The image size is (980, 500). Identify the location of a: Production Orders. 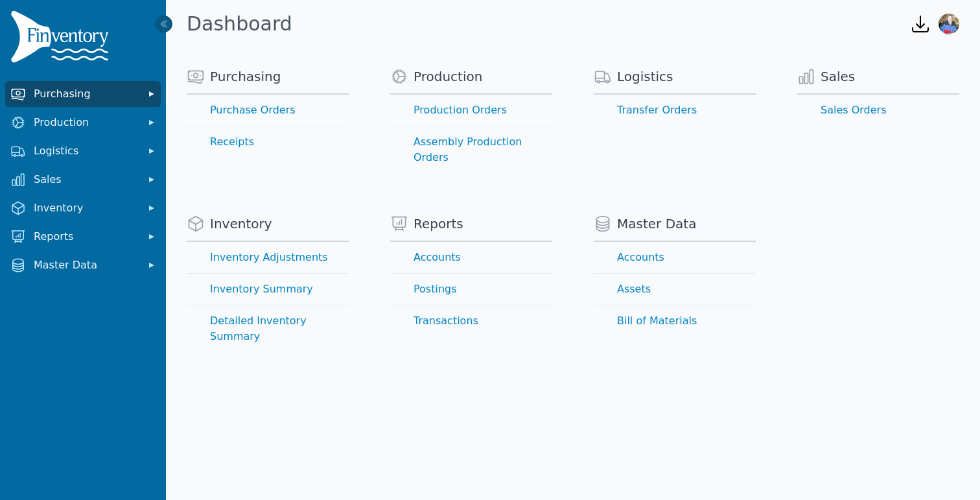
(471, 110).